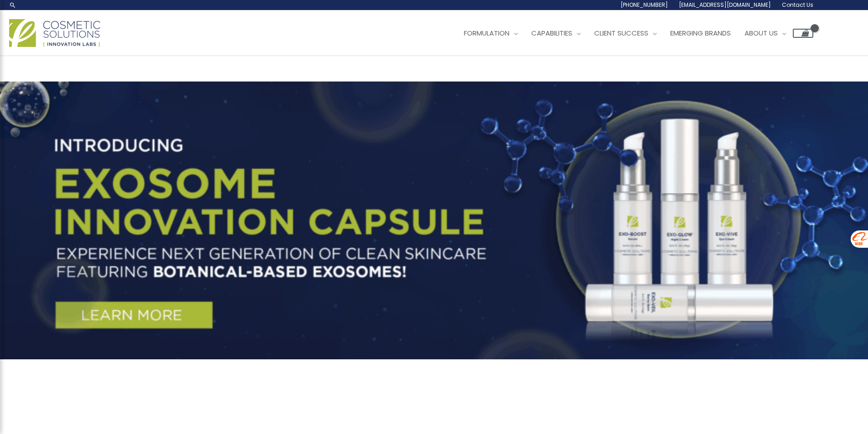 Image resolution: width=868 pixels, height=434 pixels. Describe the element at coordinates (797, 5) in the screenshot. I see `span: Contact Us` at that location.